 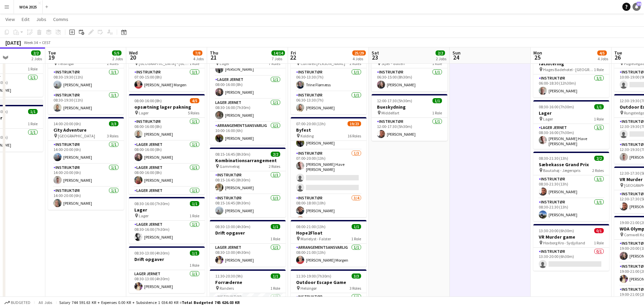 I want to click on div: 13:30-20:00 (6h30m)0/1VR Murder game Hovborg Kro - Sydjylland1 RoleInstruktør0/113:30-20:00 (6h30m), so click(x=571, y=248).